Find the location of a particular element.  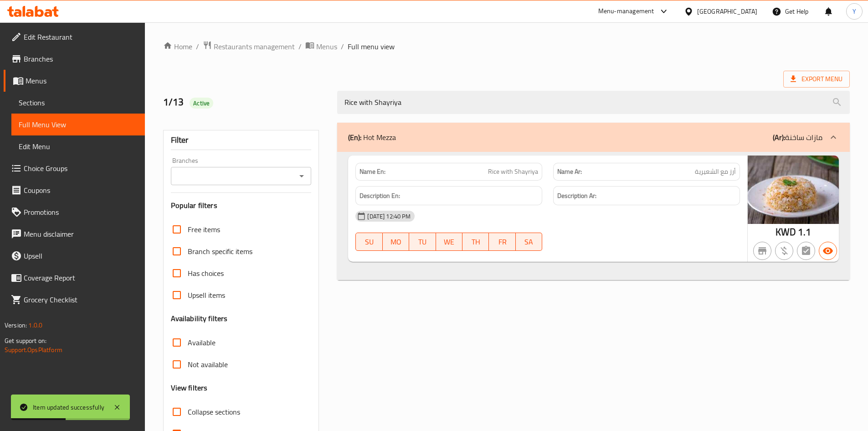

h3: Availability filters is located at coordinates (199, 318).